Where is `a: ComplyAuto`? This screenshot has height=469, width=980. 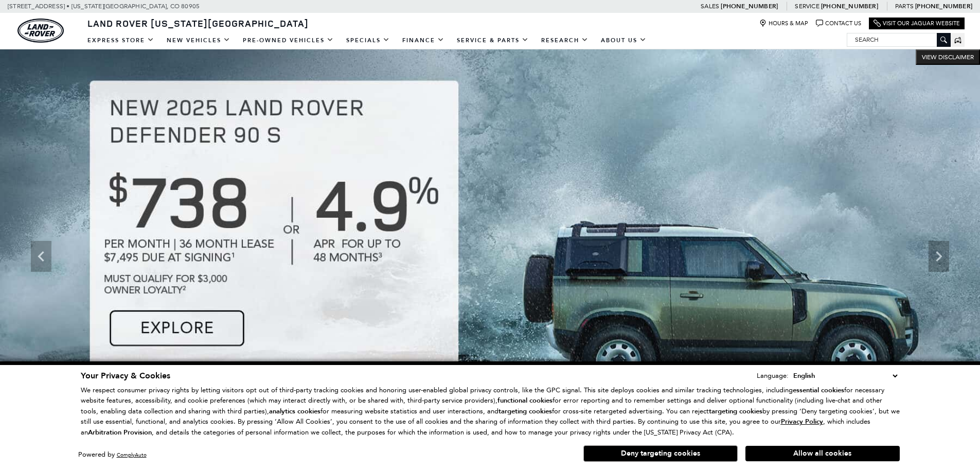
a: ComplyAuto is located at coordinates (132, 454).